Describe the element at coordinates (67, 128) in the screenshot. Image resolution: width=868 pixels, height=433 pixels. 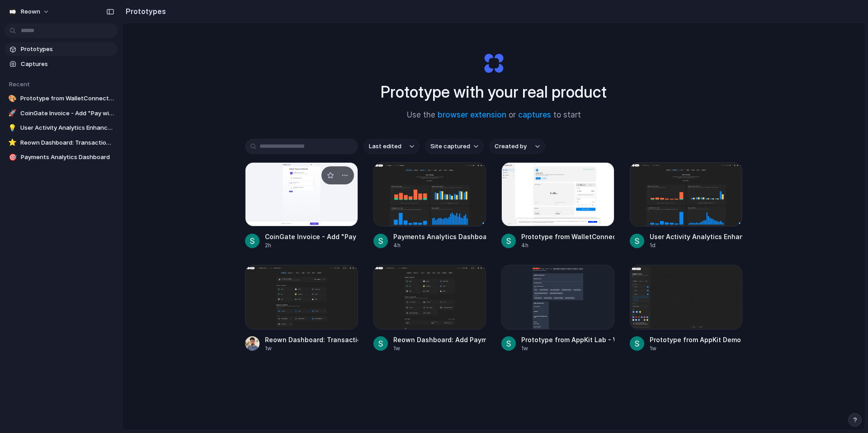
I see `span: User Activity Analytics Enhancements` at that location.